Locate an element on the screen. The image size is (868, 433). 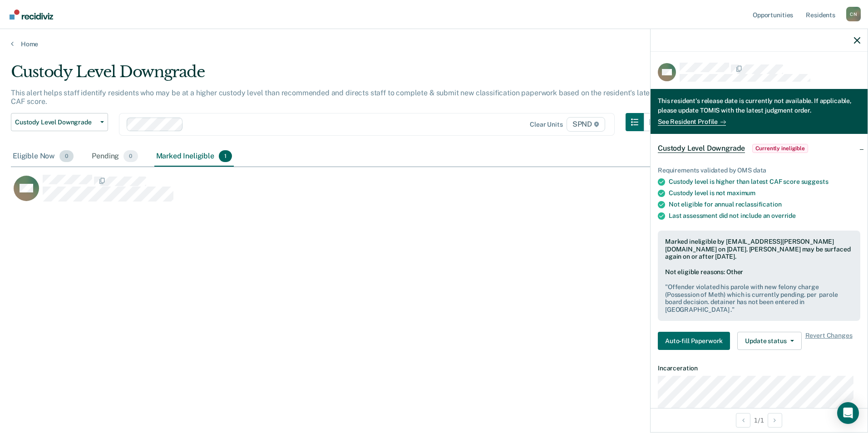
a: Home is located at coordinates (434, 44).